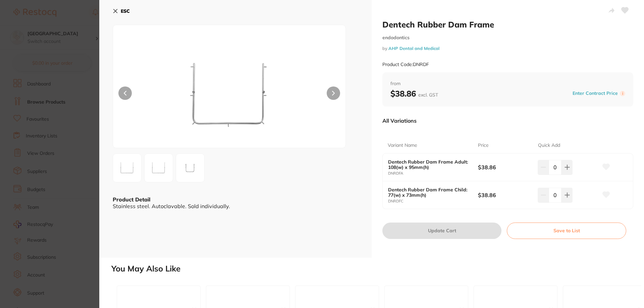  I want to click on small: Product Code: DNRDF, so click(405, 65).